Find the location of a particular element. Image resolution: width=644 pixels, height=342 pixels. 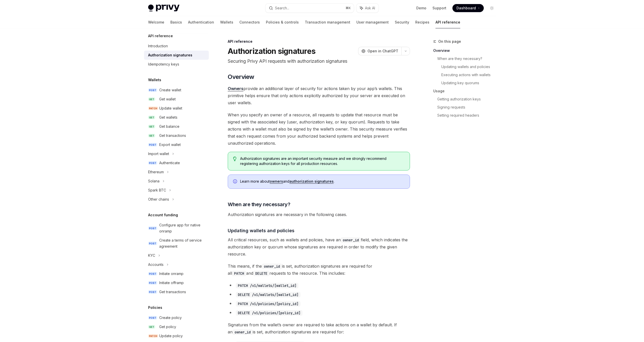

button: Search...⌘K is located at coordinates (310, 8).